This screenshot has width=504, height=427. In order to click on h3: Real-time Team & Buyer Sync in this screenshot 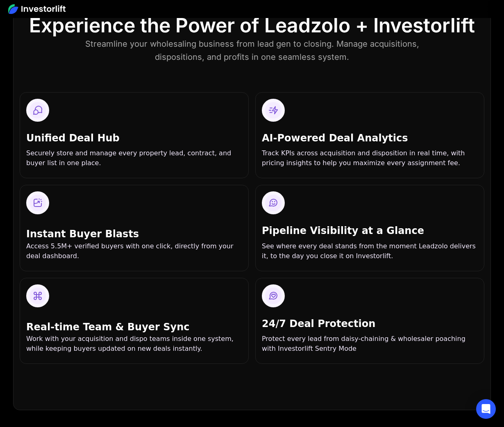, I will do `click(134, 328)`.